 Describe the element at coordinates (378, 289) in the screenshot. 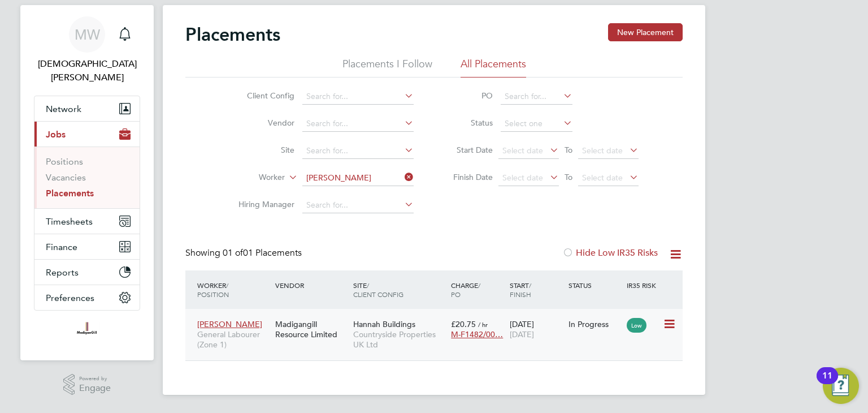

I see `span: / Client Config` at that location.